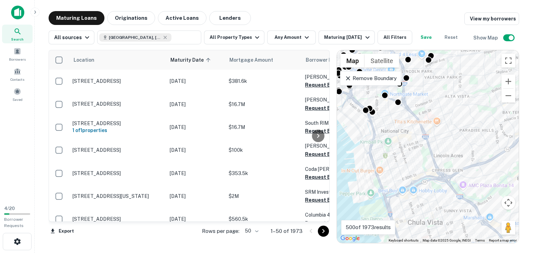  What do you see at coordinates (256, 60) in the screenshot?
I see `span: Mortgage Amount` at bounding box center [256, 60].